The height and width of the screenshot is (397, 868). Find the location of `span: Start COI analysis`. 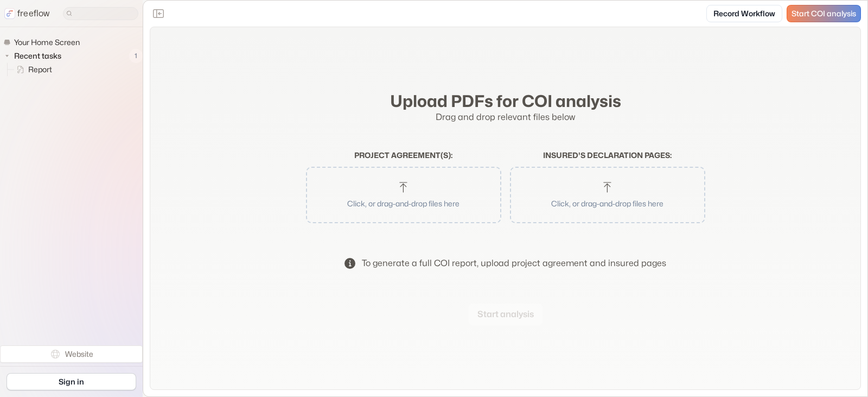

span: Start COI analysis is located at coordinates (824, 13).